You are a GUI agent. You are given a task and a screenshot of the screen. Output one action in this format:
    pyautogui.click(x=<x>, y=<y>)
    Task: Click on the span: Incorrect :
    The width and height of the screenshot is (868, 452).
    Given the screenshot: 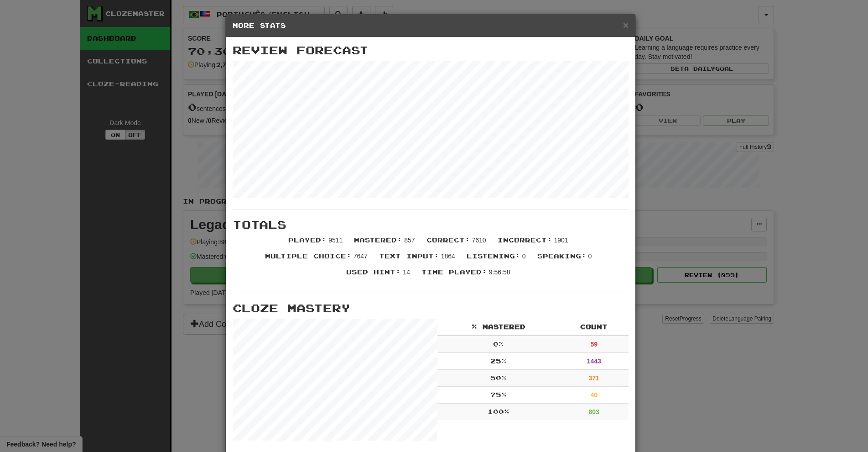 What is the action you would take?
    pyautogui.click(x=525, y=240)
    